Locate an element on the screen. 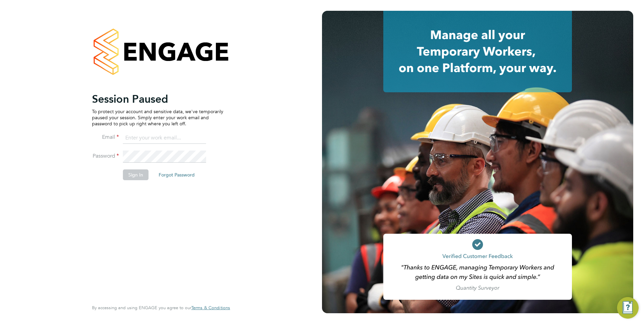 The height and width of the screenshot is (324, 644). a: Terms & Conditions is located at coordinates (211, 308).